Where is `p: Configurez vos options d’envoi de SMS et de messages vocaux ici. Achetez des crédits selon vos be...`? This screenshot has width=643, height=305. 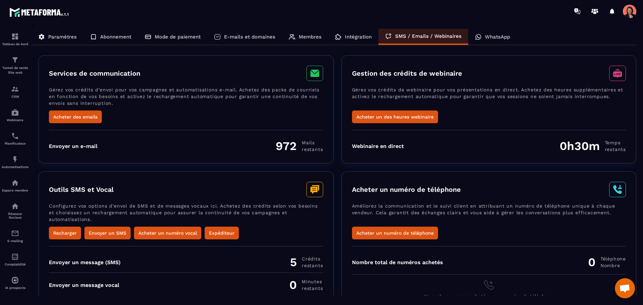 p: Configurez vos options d’envoi de SMS et de messages vocaux ici. Achetez des crédits selon vos be... is located at coordinates (186, 215).